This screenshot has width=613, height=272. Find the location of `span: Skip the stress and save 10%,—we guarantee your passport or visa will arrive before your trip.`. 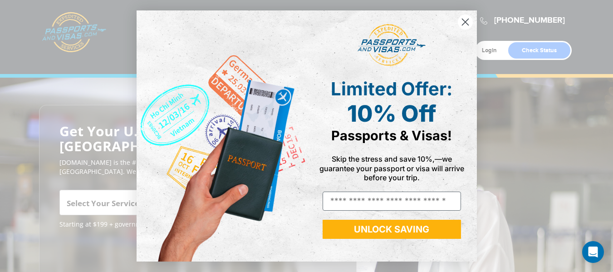

span: Skip the stress and save 10%,—we guarantee your passport or visa will arrive before your trip. is located at coordinates (391, 168).